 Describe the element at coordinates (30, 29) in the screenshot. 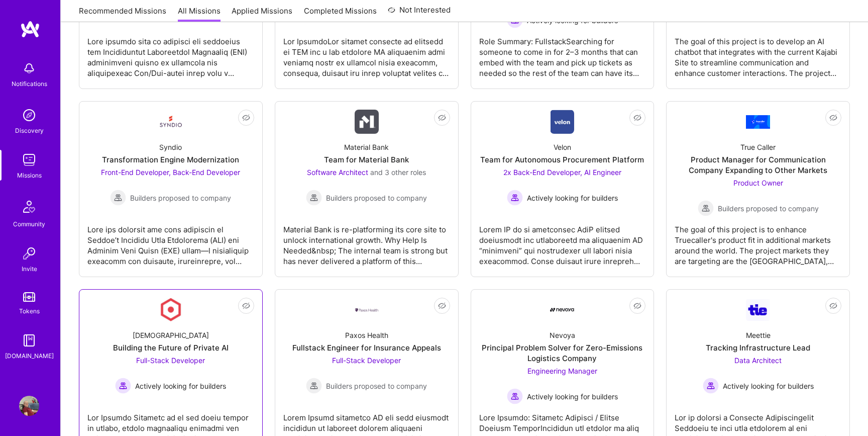

I see `img: logo` at that location.